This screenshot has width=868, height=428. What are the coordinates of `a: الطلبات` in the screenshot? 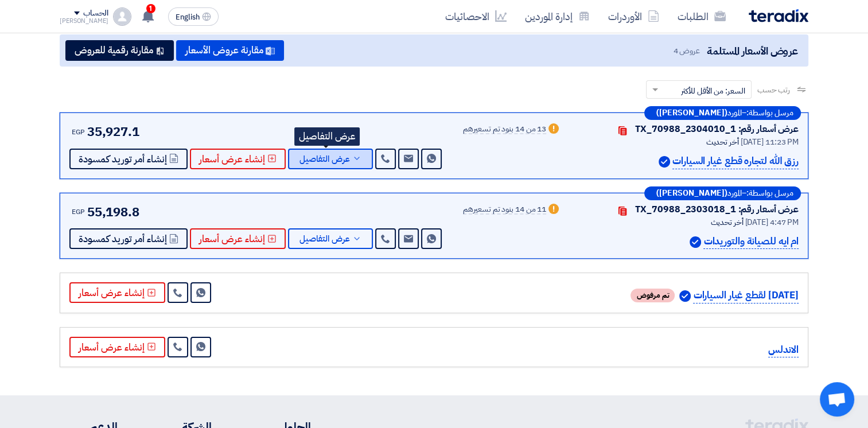 It's located at (702, 16).